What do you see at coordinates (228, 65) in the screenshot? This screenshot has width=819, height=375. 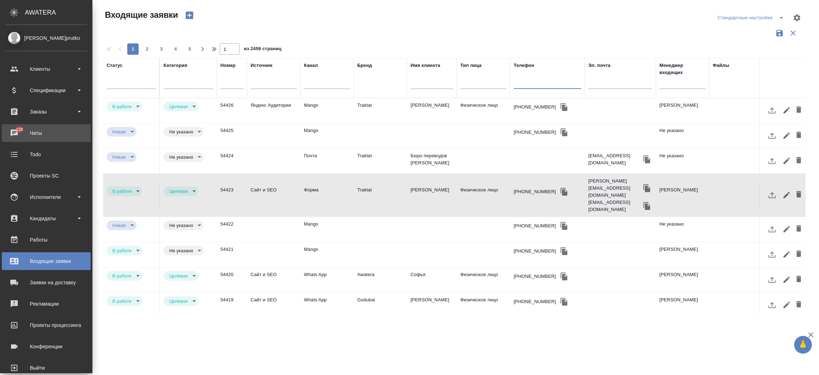 I see `div: Номер` at bounding box center [228, 65].